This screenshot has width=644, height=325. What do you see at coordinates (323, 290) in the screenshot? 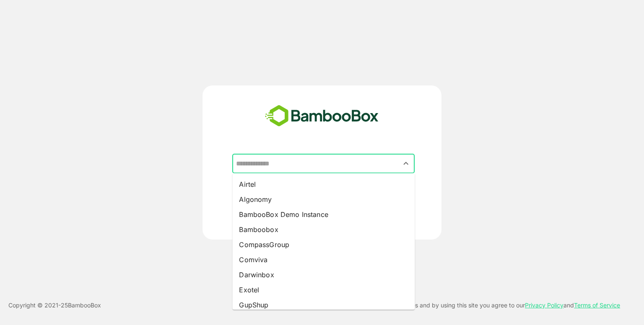
I see `li: Exotel` at bounding box center [323, 290].